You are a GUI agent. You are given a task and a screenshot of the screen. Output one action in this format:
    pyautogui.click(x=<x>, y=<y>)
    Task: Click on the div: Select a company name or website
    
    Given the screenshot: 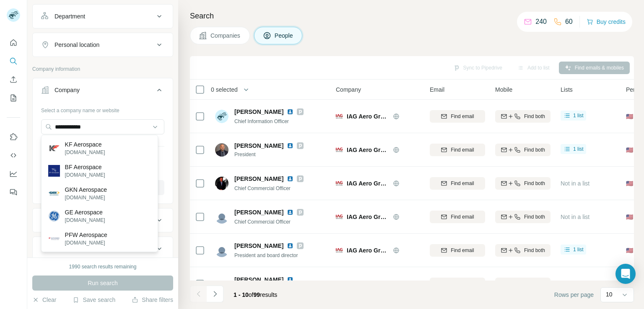 What is the action you would take?
    pyautogui.click(x=103, y=109)
    